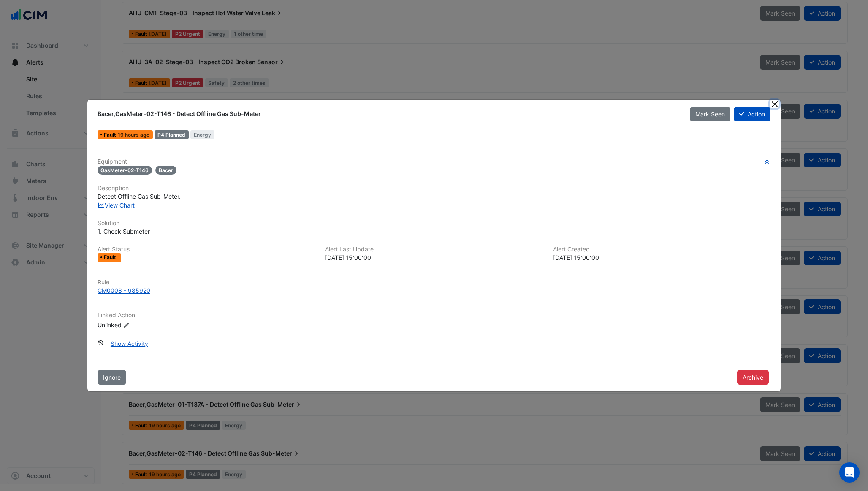 The width and height of the screenshot is (868, 491). What do you see at coordinates (388, 114) in the screenshot?
I see `div: Bacer,GasMeter-02-T146 - Detect Offline Gas Sub-Meter` at bounding box center [388, 114].